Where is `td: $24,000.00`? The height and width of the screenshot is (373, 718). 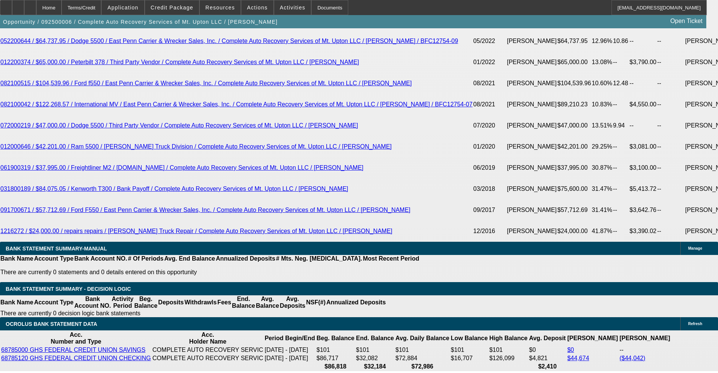 td: $24,000.00 is located at coordinates (574, 231).